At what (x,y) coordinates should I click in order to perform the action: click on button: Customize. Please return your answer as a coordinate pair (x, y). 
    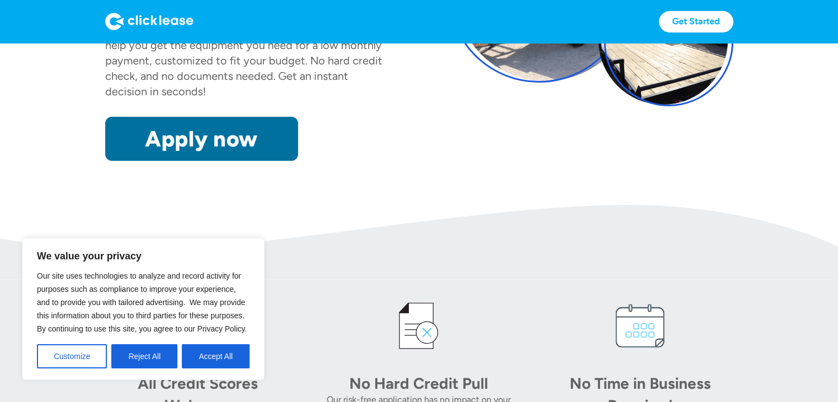
    Looking at the image, I should click on (72, 356).